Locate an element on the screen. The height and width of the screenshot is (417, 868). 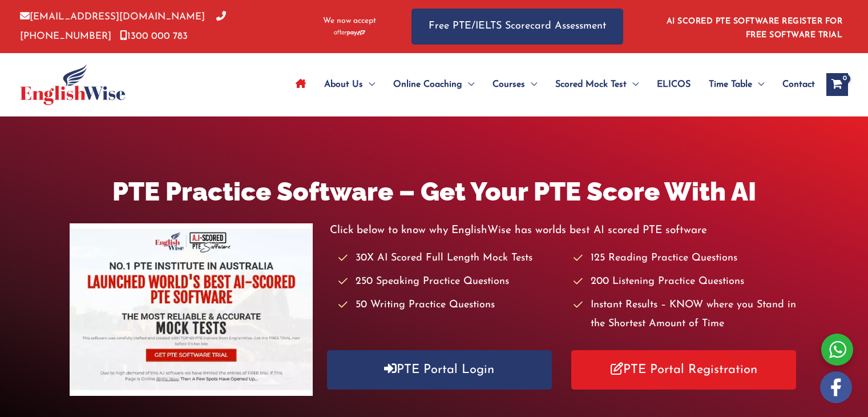
li: 30X AI Scored Full Length Mock Tests is located at coordinates (451, 258).